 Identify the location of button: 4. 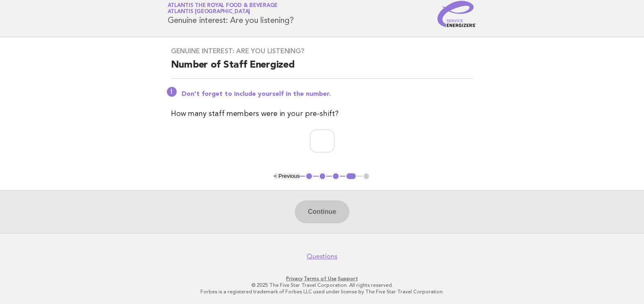
(351, 176).